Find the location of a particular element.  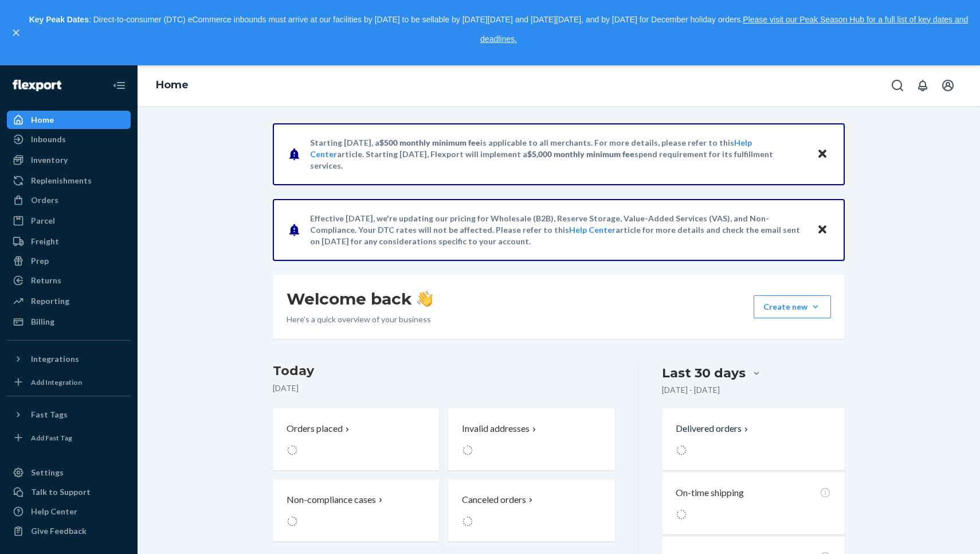

img: hand-wave emoji is located at coordinates (425, 299).